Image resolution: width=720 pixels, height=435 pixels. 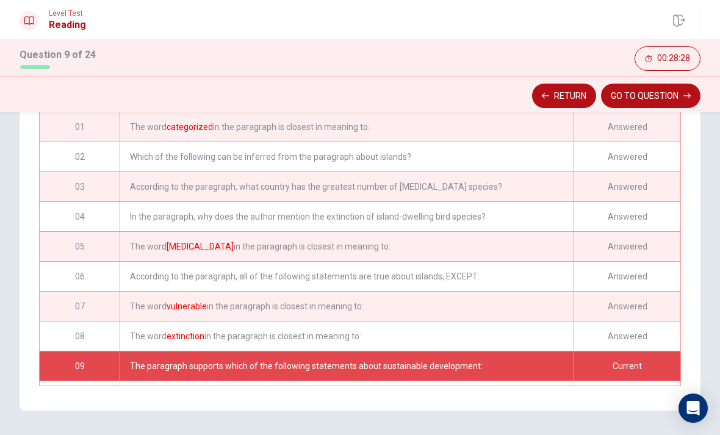 What do you see at coordinates (79, 247) in the screenshot?
I see `div: 05` at bounding box center [79, 247].